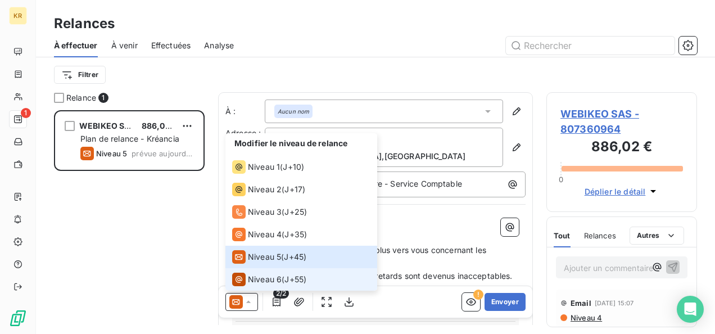 The height and width of the screenshot is (334, 715). What do you see at coordinates (265, 212) in the screenshot?
I see `span: Niveau 3` at bounding box center [265, 212].